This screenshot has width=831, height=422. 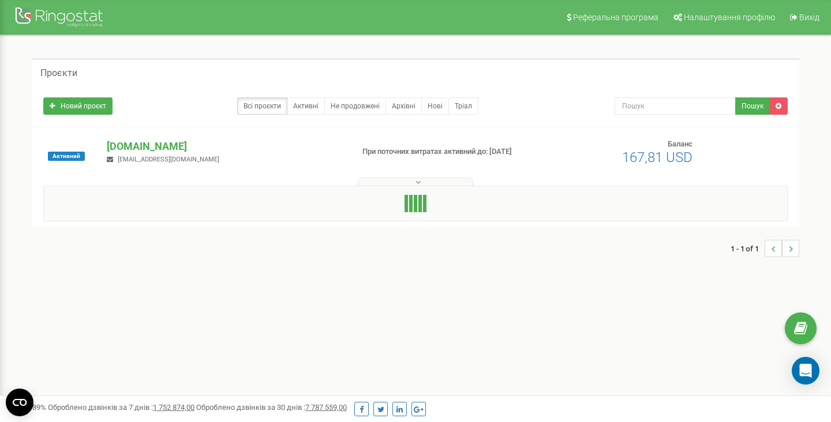 I want to click on span: Оброблено дзвінків за 30 днів :, so click(x=271, y=407).